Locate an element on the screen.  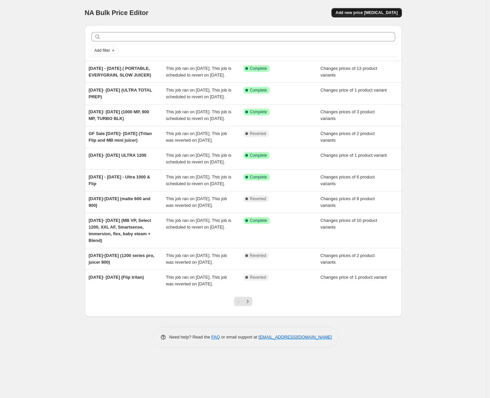
a: FAQ is located at coordinates (216, 337).